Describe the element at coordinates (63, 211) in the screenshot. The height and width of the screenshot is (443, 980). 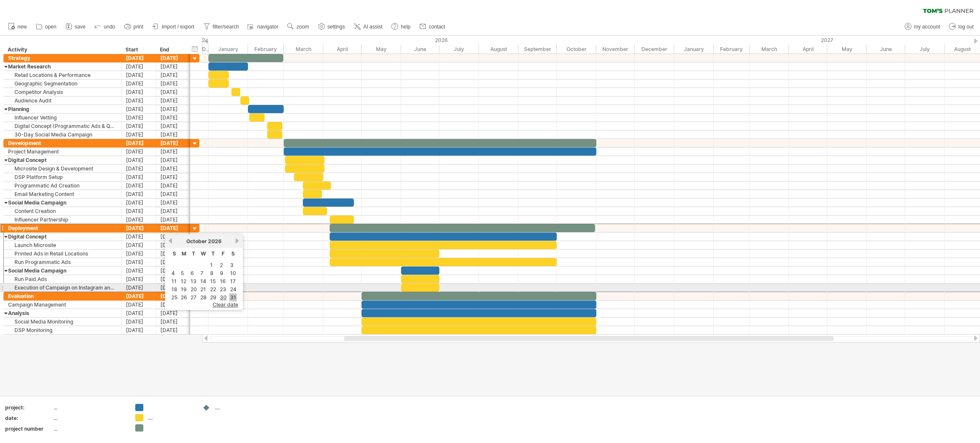
I see `div: Content Creation` at that location.